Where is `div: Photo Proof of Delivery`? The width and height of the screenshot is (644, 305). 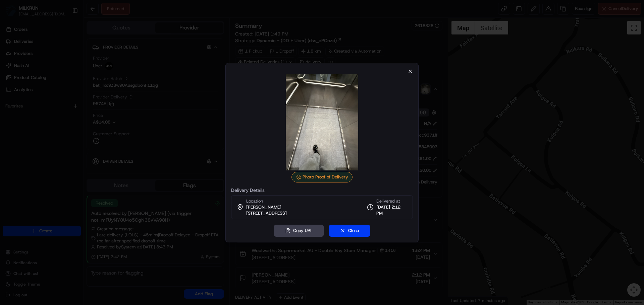
div: Photo Proof of Delivery is located at coordinates (322, 178).